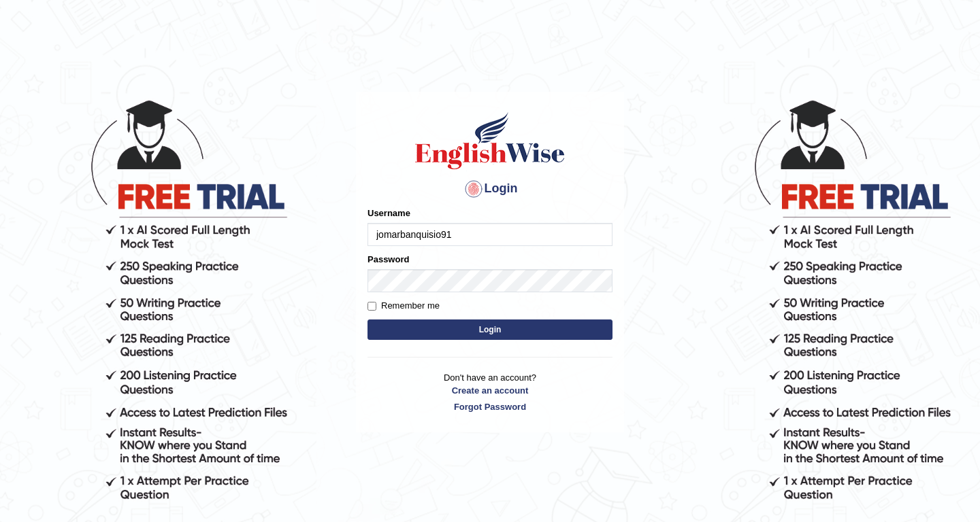 Image resolution: width=980 pixels, height=522 pixels. What do you see at coordinates (490, 189) in the screenshot?
I see `h4: Login` at bounding box center [490, 189].